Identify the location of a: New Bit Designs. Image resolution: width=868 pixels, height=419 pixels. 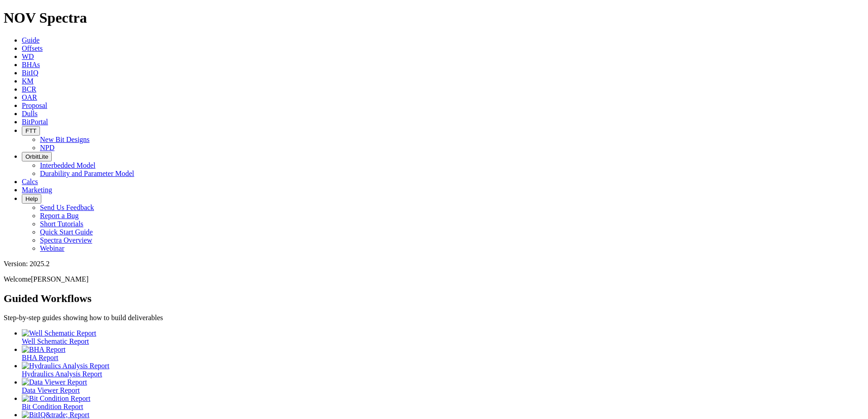
(65, 139).